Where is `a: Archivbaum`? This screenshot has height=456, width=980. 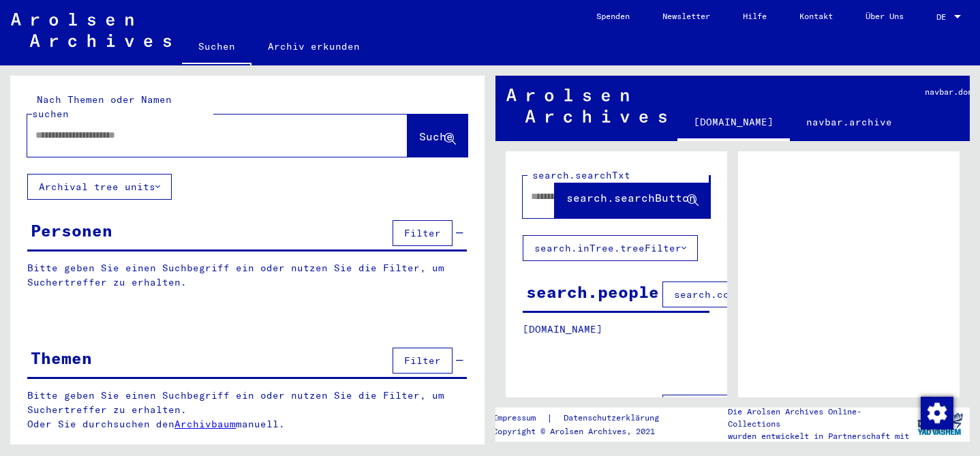 a: Archivbaum is located at coordinates (205, 424).